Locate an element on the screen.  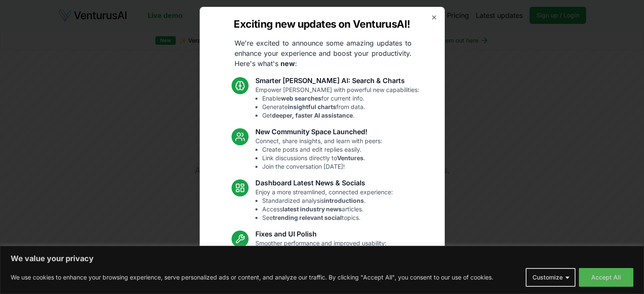
li: Generate from data. is located at coordinates (340, 107).